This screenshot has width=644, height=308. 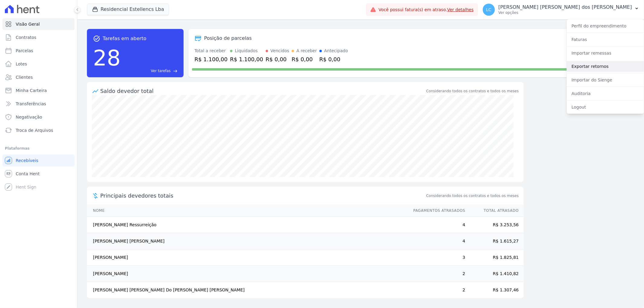 I want to click on span: east, so click(x=175, y=71).